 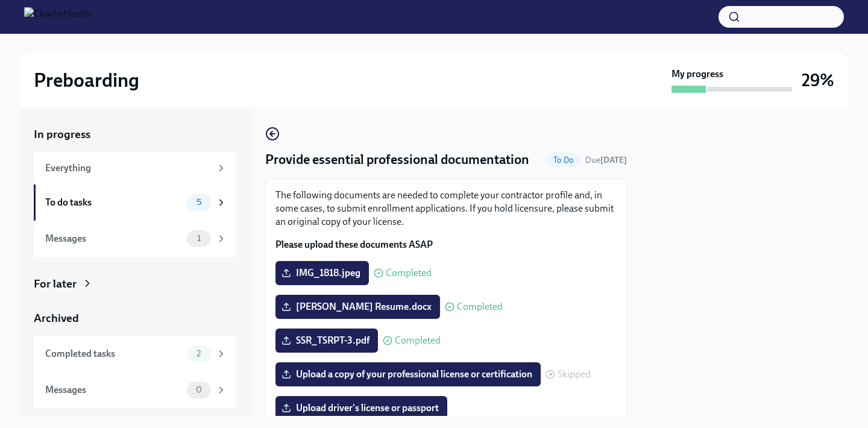 I want to click on span: Upload driver's license or passport, so click(x=361, y=408).